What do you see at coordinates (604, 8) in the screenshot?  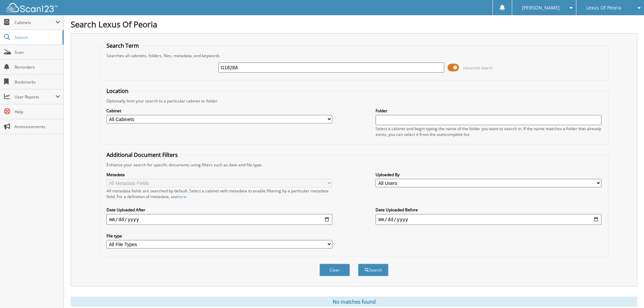 I see `span: Lexus Of Peoria` at bounding box center [604, 8].